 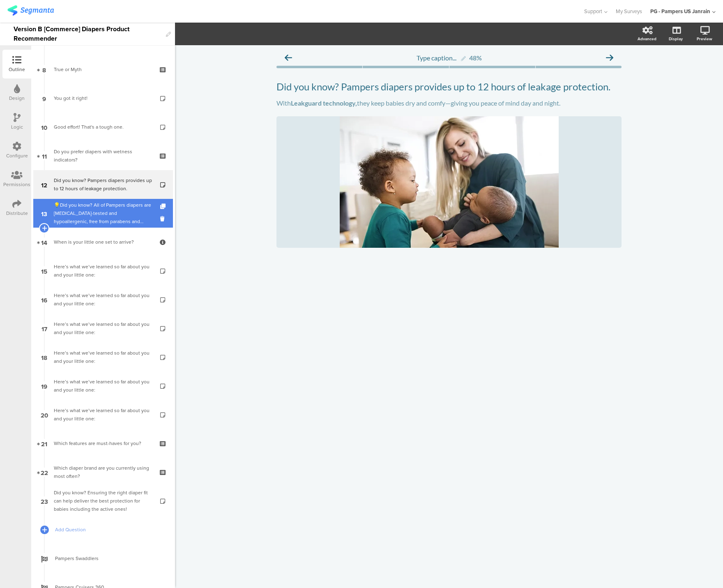 I want to click on div: Preview, so click(x=705, y=39).